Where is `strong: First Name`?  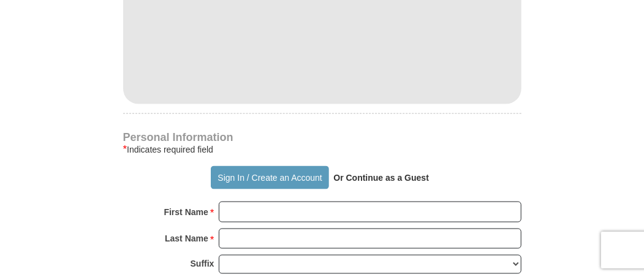
strong: First Name is located at coordinates (186, 212).